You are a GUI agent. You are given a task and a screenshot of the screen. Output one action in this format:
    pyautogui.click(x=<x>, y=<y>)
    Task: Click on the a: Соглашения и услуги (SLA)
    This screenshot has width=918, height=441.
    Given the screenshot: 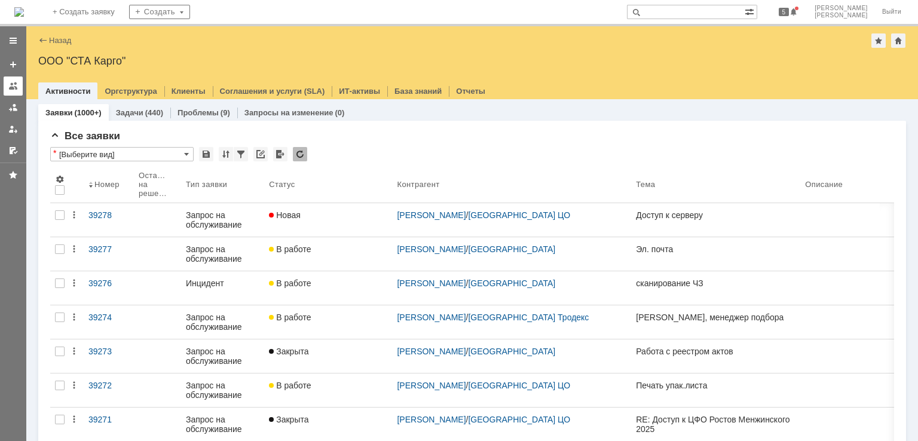 What is the action you would take?
    pyautogui.click(x=273, y=91)
    